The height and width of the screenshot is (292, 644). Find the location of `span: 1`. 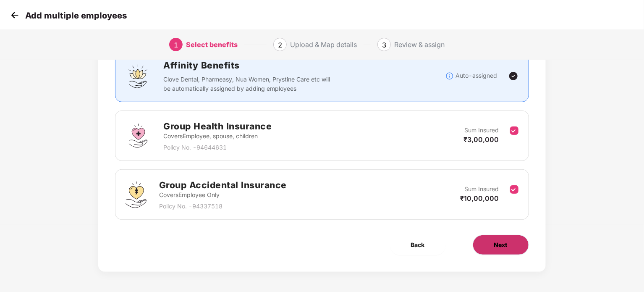

span: 1 is located at coordinates (176, 45).